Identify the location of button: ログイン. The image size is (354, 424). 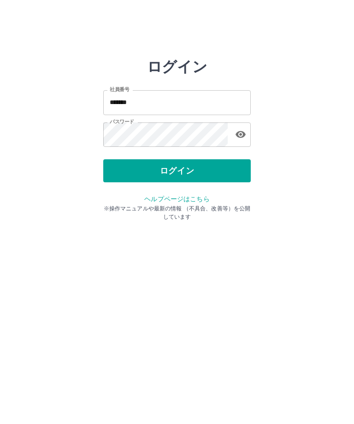
(177, 171).